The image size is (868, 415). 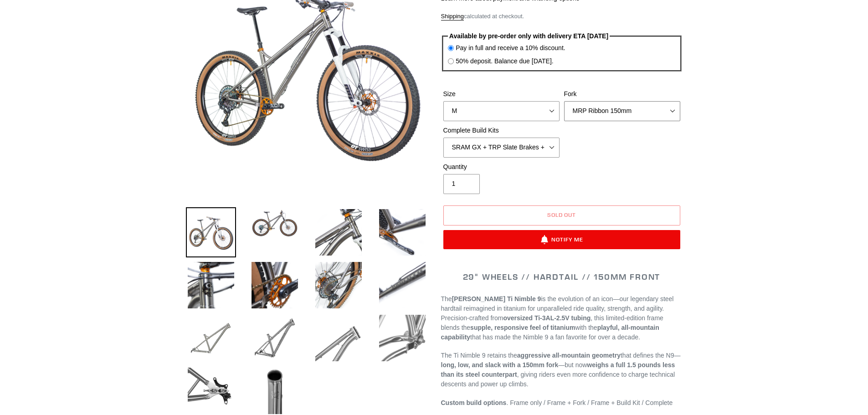 What do you see at coordinates (501, 131) in the screenshot?
I see `label: Complete Build Kits` at bounding box center [501, 131].